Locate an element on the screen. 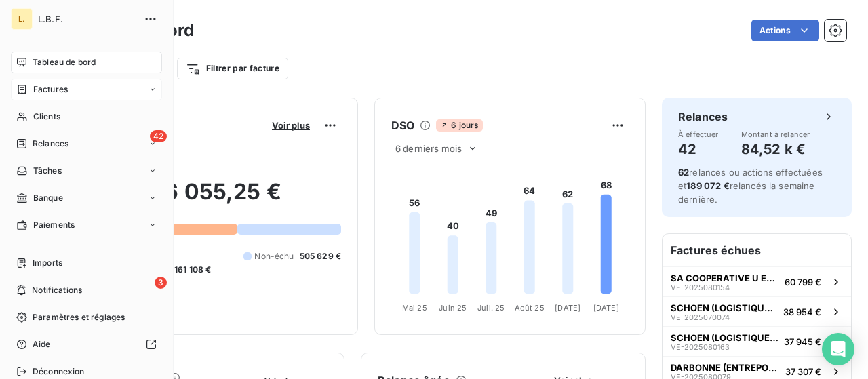 The image size is (868, 379). button: SCHOEN (LOGISTIQUE GESTION SERVICE)VE-202507007438 954 € is located at coordinates (756, 311).